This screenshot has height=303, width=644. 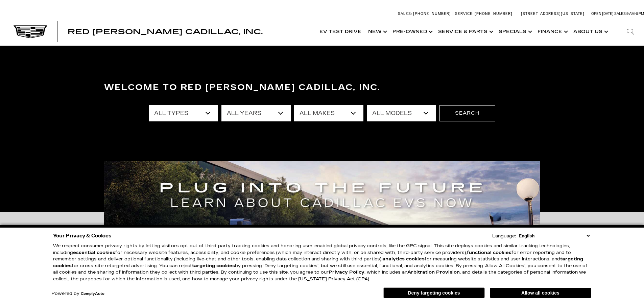 What do you see at coordinates (552, 32) in the screenshot?
I see `a: Finance` at bounding box center [552, 32].